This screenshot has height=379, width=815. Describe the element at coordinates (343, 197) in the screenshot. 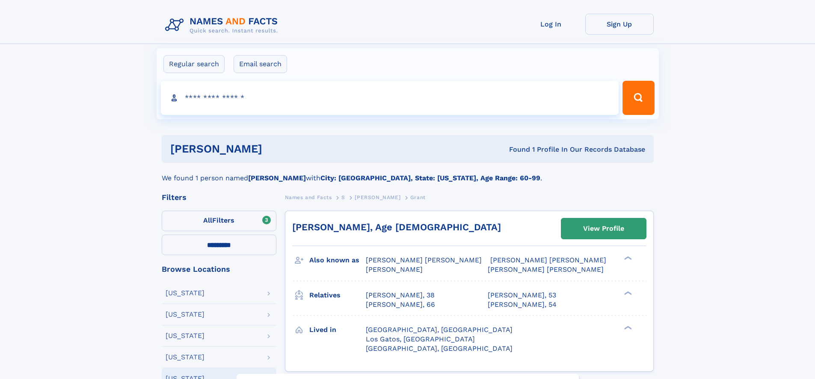

I see `a: S` at that location.